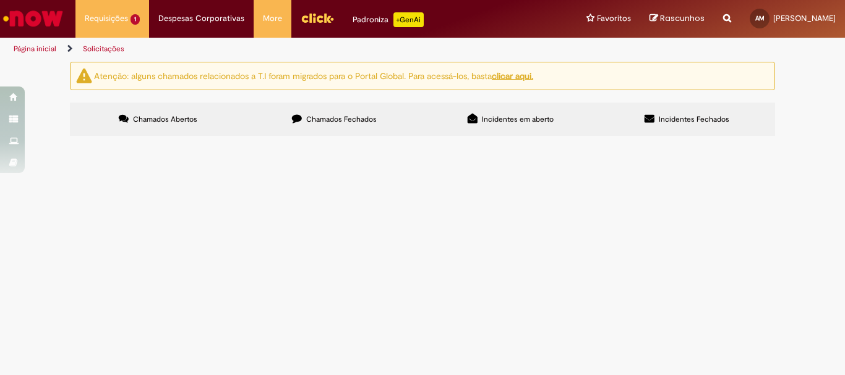  What do you see at coordinates (388, 20) in the screenshot?
I see `div: Padroniza` at bounding box center [388, 20].